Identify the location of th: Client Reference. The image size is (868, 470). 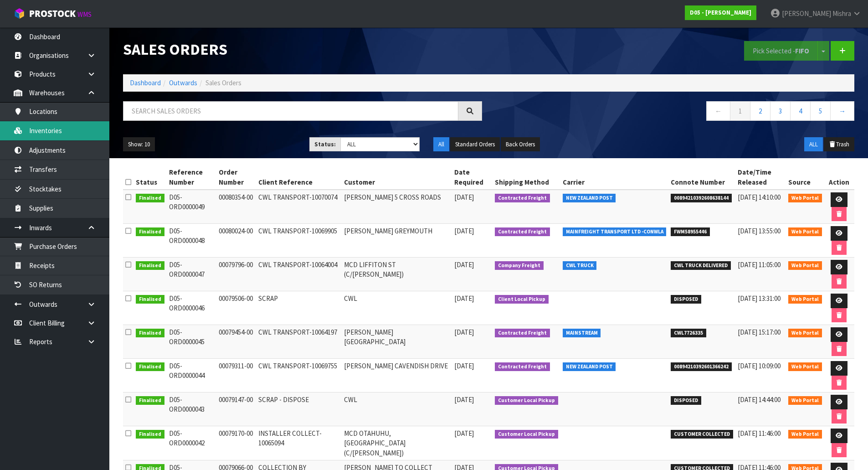
(299, 177).